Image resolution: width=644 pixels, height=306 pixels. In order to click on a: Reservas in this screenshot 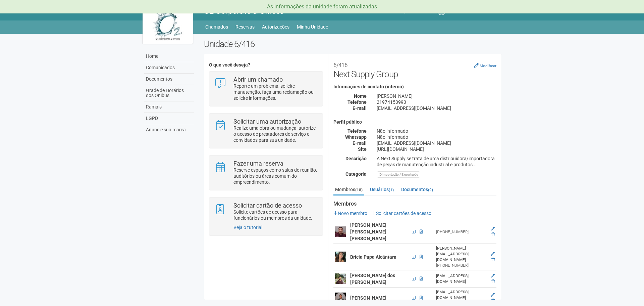, I will do `click(245, 27)`.